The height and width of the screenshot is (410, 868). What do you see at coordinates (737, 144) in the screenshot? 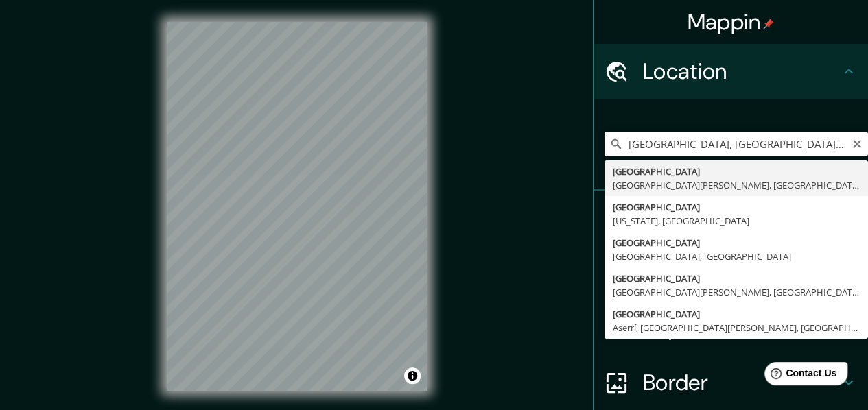
I see `input: Pick your city or area` at bounding box center [737, 144].